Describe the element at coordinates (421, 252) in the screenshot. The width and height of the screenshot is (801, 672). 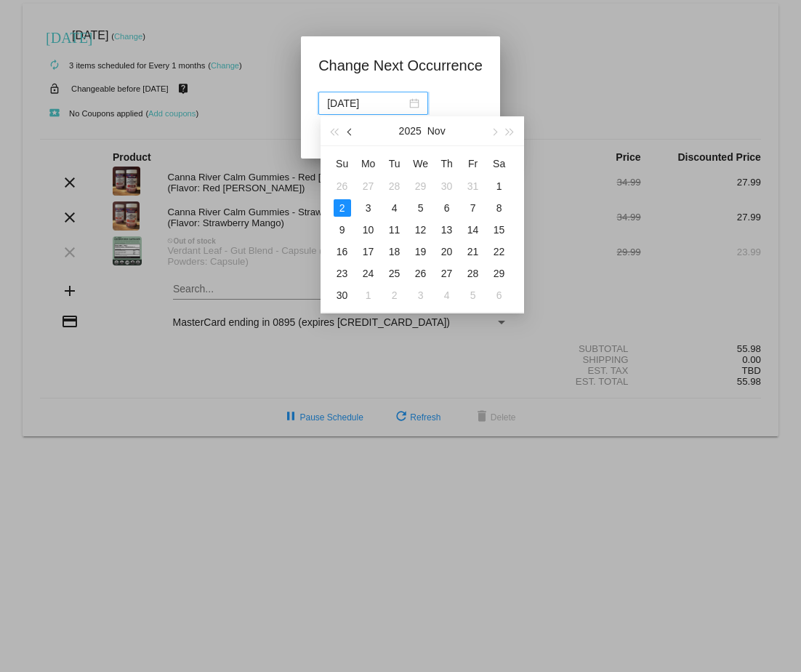
I see `div: 19` at that location.